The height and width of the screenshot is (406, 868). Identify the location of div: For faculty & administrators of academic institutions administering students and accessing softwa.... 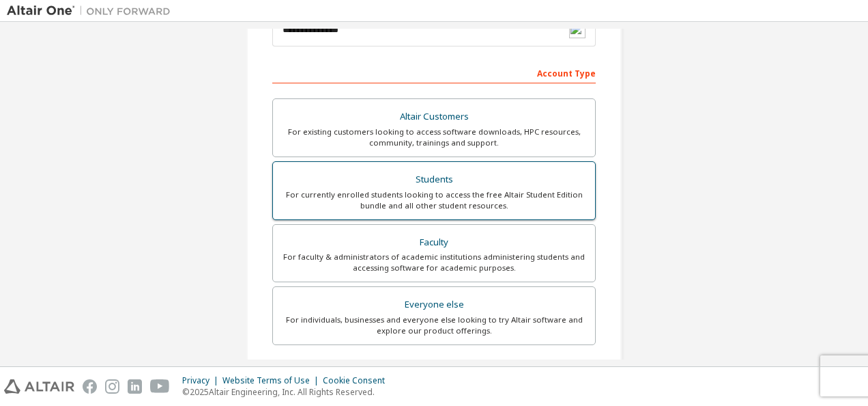
(434, 262).